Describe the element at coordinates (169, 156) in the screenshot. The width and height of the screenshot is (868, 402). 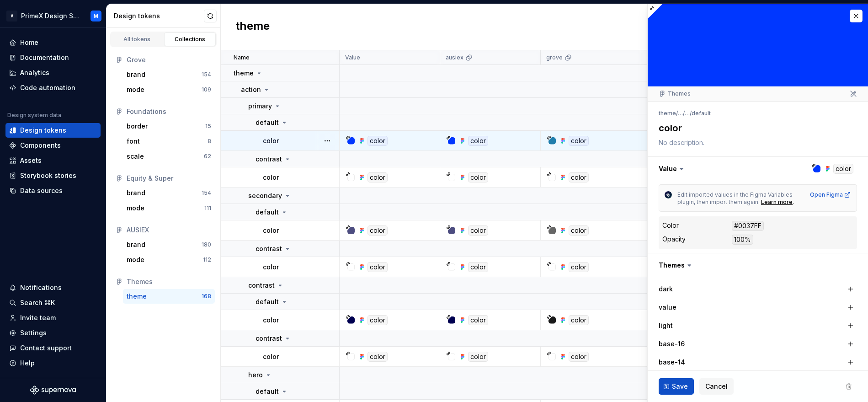
I see `a: scale62` at that location.